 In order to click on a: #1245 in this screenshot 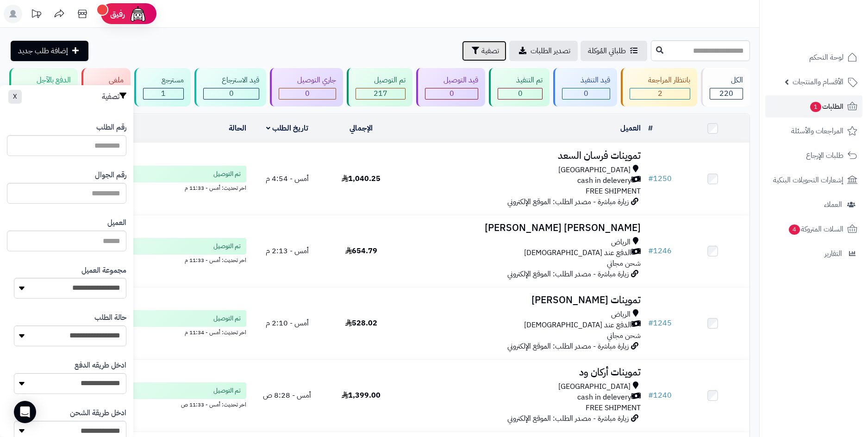, I will do `click(659, 324)`.